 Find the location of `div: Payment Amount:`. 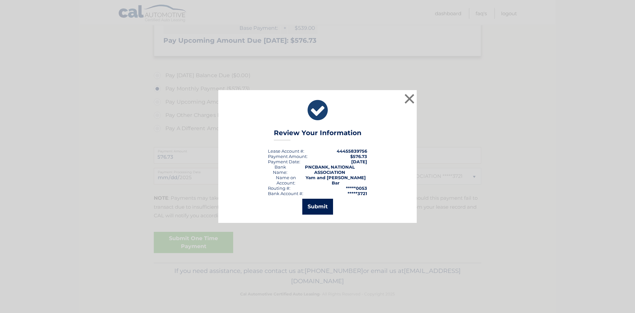

div: Payment Amount: is located at coordinates (288, 156).